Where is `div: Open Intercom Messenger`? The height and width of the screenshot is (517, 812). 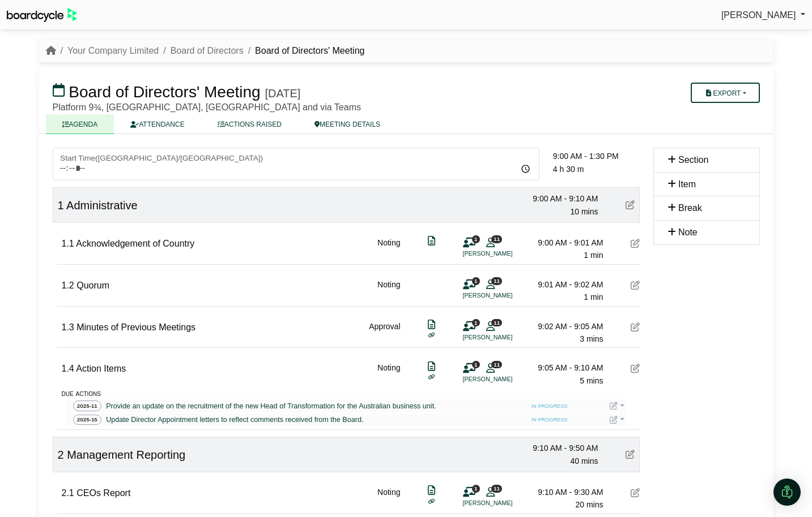 div: Open Intercom Messenger is located at coordinates (787, 493).